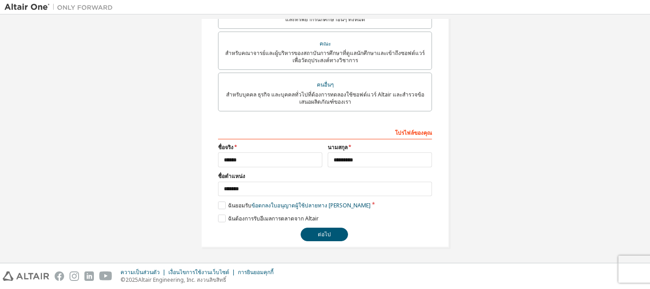 Image resolution: width=650 pixels, height=289 pixels. What do you see at coordinates (132, 280) in the screenshot?
I see `font: 2025` at bounding box center [132, 280].